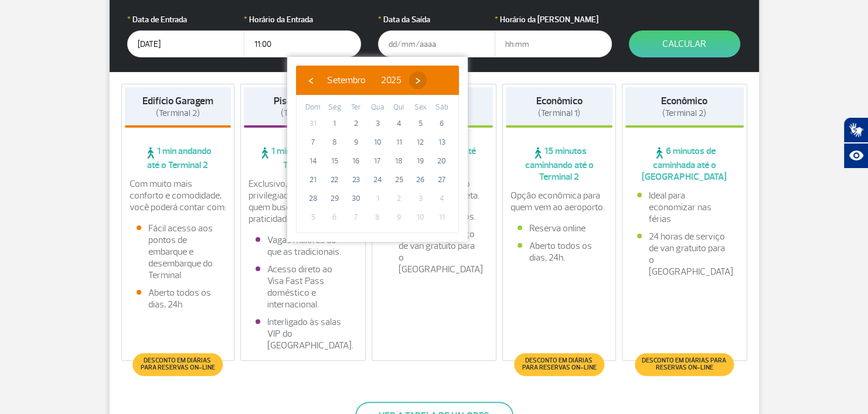 This screenshot has height=414, width=868. Describe the element at coordinates (442, 161) in the screenshot. I see `span: 20` at that location.